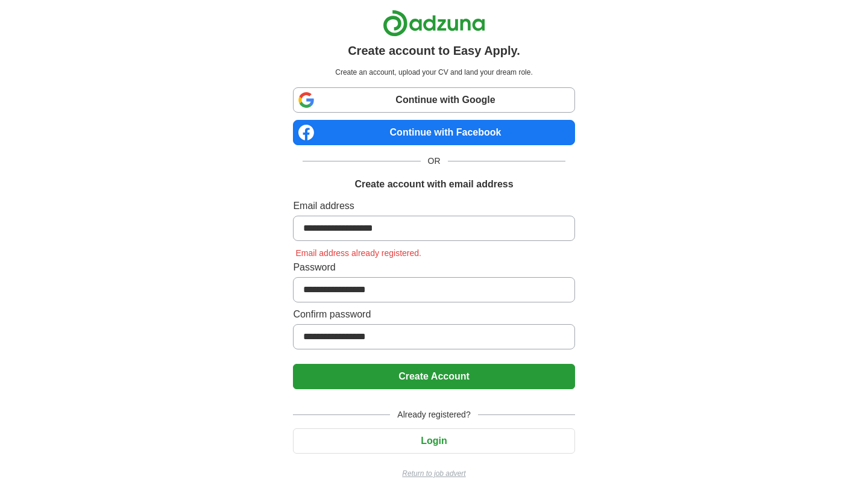 The height and width of the screenshot is (494, 868). Describe the element at coordinates (358, 253) in the screenshot. I see `span: Email address already registered.` at that location.